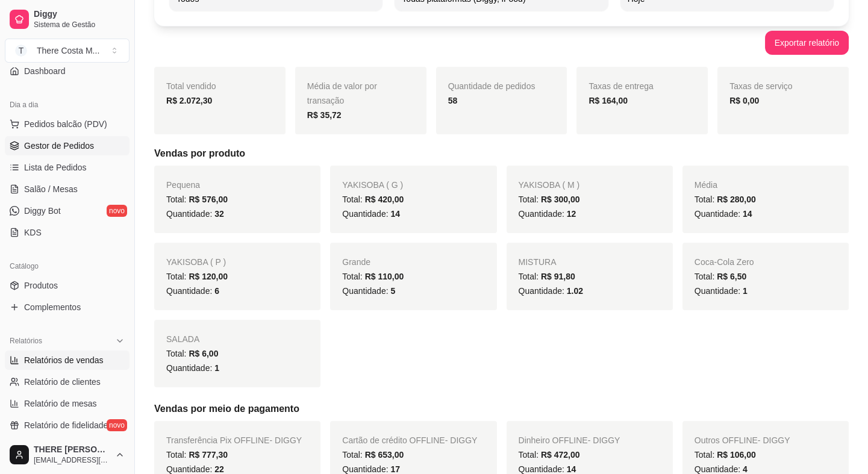 The image size is (868, 474). What do you see at coordinates (67, 286) in the screenshot?
I see `a: Produtos` at bounding box center [67, 286].